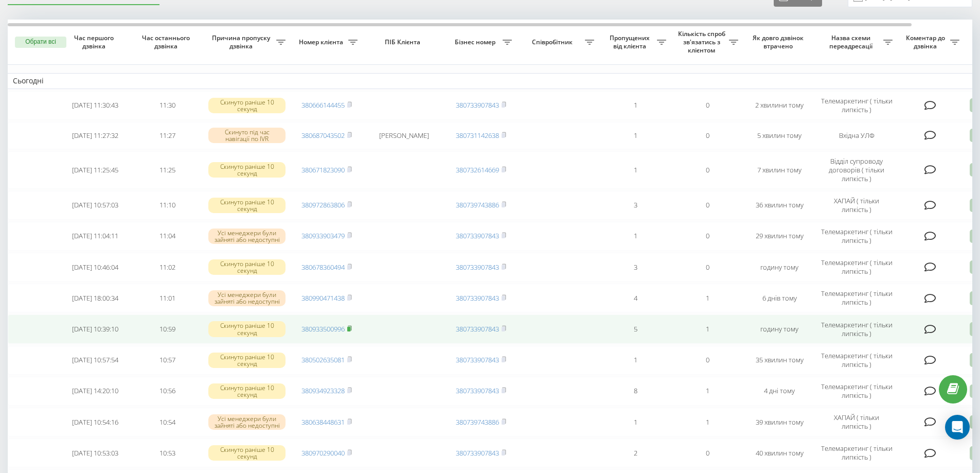 This screenshot has height=473, width=980. Describe the element at coordinates (780, 422) in the screenshot. I see `td: 39 хвилин тому` at that location.